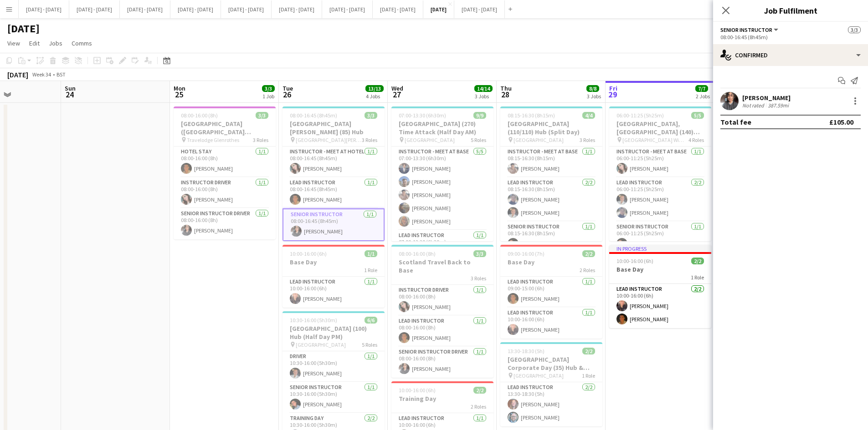 The height and width of the screenshot is (430, 868). Describe the element at coordinates (56, 43) in the screenshot. I see `a: Jobs` at that location.